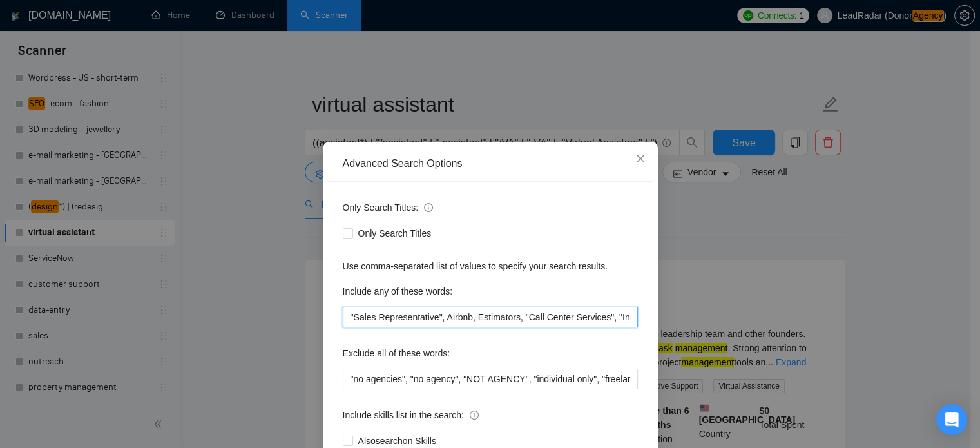 The image size is (980, 448). I want to click on div: Open Intercom Messenger, so click(951, 419).